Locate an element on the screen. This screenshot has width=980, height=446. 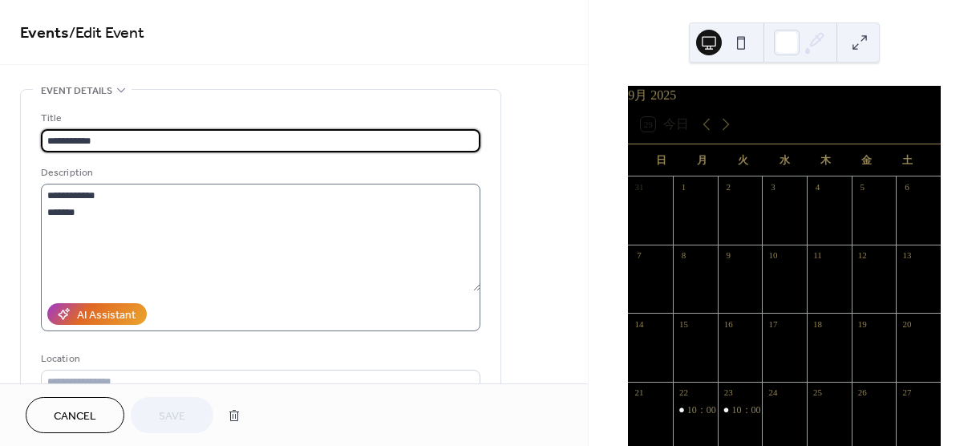
div: 月 is located at coordinates (702, 161).